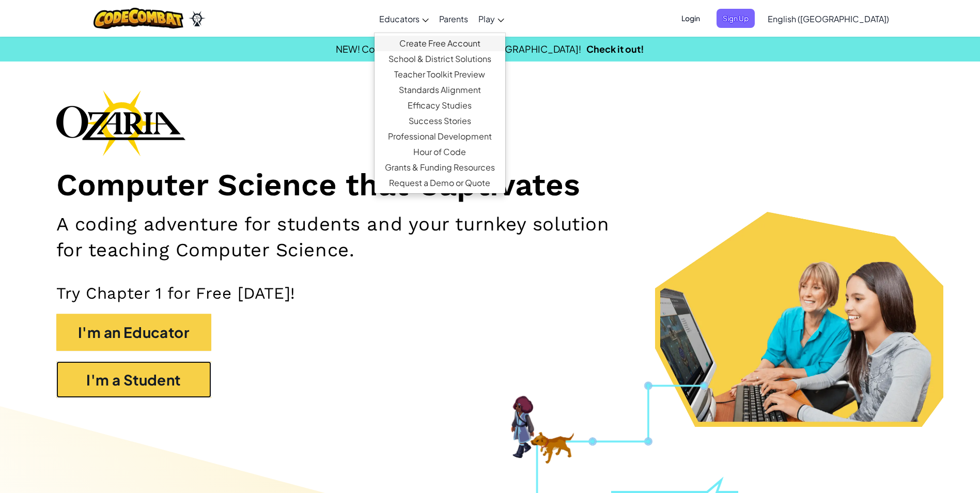  What do you see at coordinates (736, 18) in the screenshot?
I see `span: Sign Up` at bounding box center [736, 18].